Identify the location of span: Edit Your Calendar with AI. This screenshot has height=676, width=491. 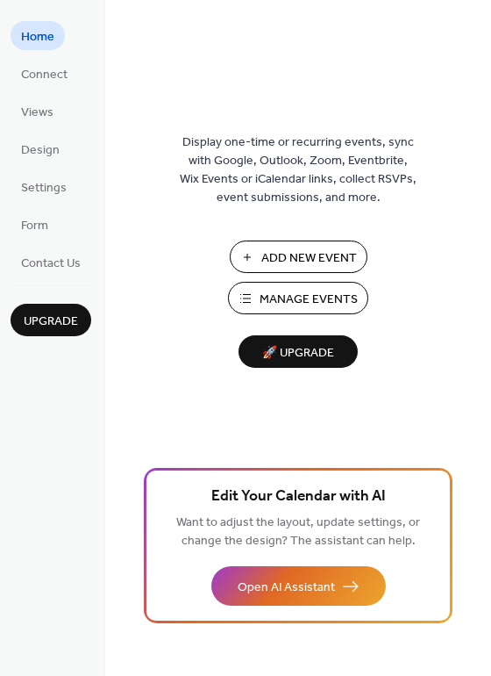
(298, 497).